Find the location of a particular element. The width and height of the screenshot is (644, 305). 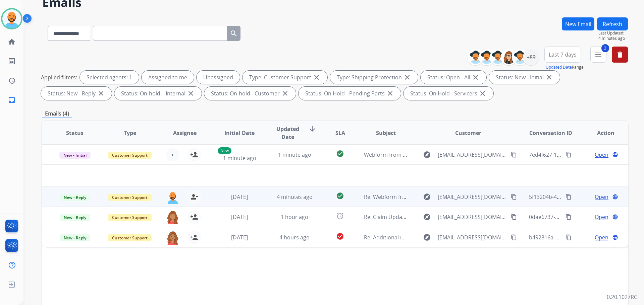

div: Status: On Hold - Pending Parts is located at coordinates (349, 94).